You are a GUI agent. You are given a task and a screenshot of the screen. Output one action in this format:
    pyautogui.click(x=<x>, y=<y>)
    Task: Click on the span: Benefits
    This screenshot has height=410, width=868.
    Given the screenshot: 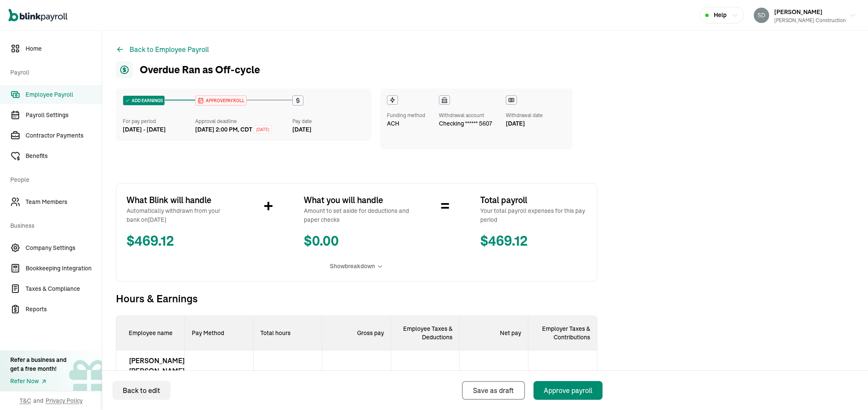 What is the action you would take?
    pyautogui.click(x=64, y=156)
    